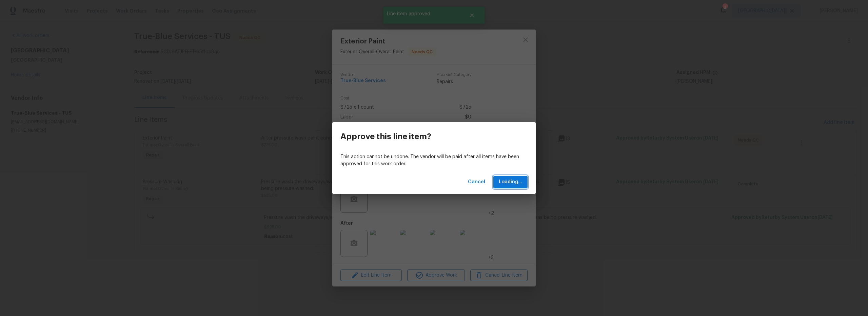 This screenshot has width=868, height=316. What do you see at coordinates (476, 182) in the screenshot?
I see `button: Cancel` at bounding box center [476, 182].